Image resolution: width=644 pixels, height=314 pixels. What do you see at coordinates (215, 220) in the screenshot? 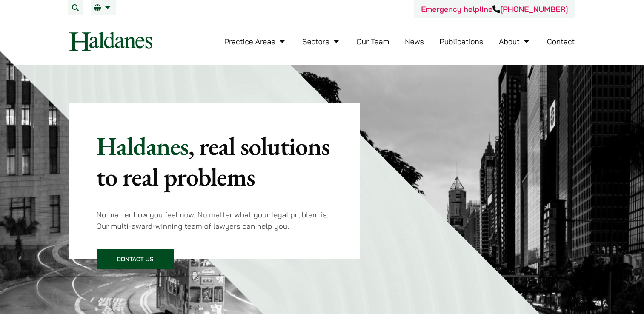
I see `p: No matter how you feel now. No matter what your legal problem is. Our multi-award-winning team of...` at bounding box center [215, 220].